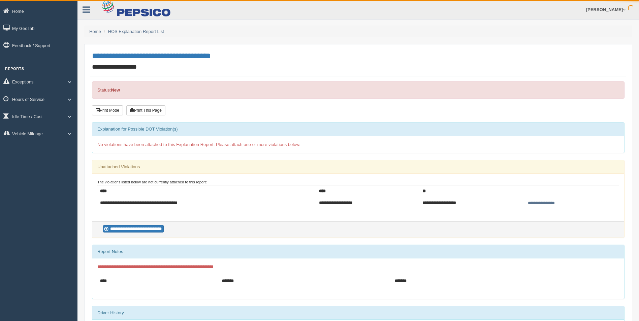 This screenshot has height=321, width=639. I want to click on div: Unattached Violations, so click(358, 167).